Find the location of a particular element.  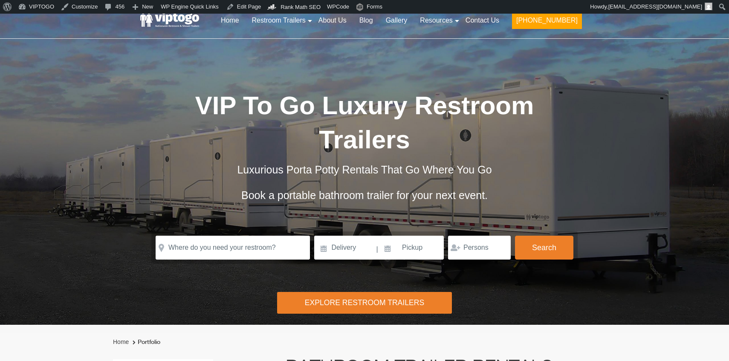

a: Home is located at coordinates (230, 20).